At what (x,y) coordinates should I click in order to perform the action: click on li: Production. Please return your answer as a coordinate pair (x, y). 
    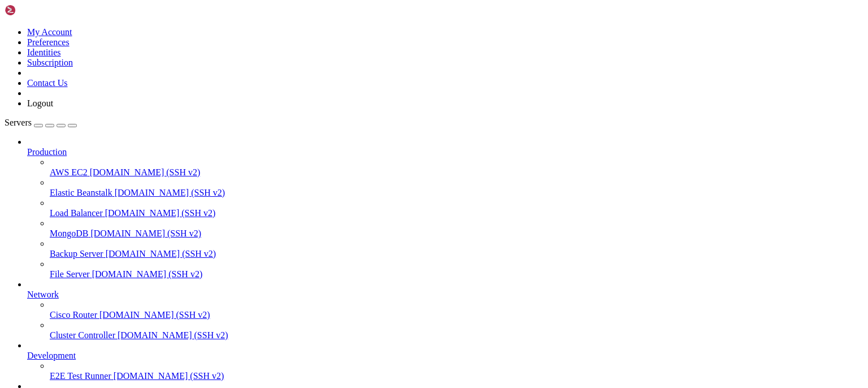
    Looking at the image, I should click on (445, 208).